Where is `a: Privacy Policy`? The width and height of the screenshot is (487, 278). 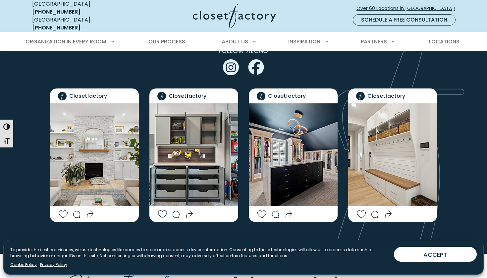 a: Privacy Policy is located at coordinates (54, 265).